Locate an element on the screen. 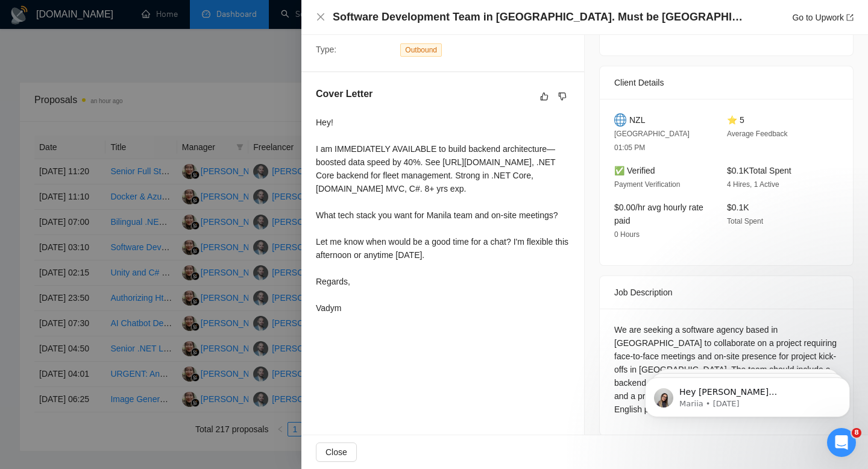  div: Client Details is located at coordinates (726, 83).